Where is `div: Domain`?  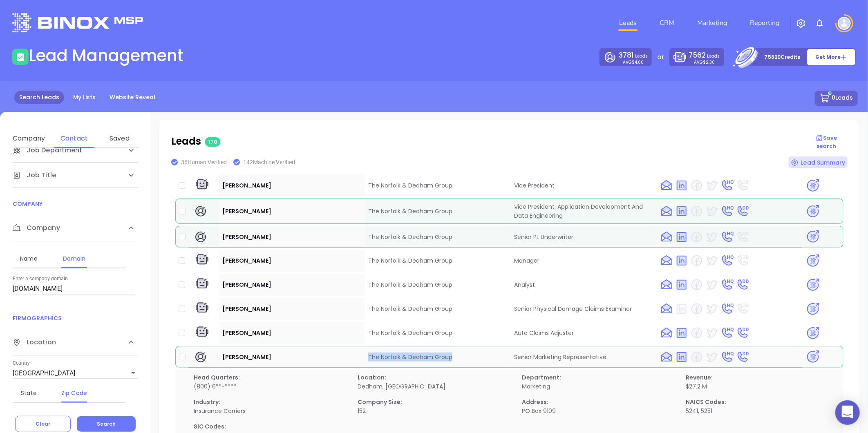 div: Domain is located at coordinates (74, 259).